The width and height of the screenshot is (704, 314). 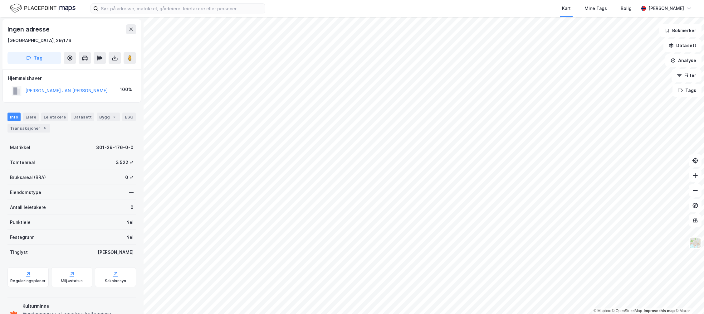 What do you see at coordinates (125, 163) in the screenshot?
I see `div: 3 522 ㎡` at bounding box center [125, 163].